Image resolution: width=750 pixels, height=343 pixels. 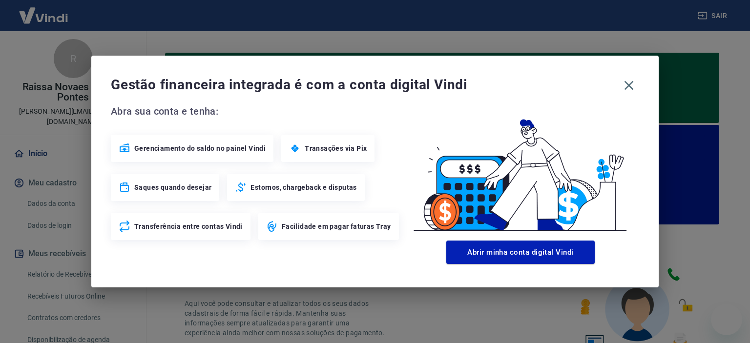 What do you see at coordinates (336, 227) in the screenshot?
I see `span: Facilidade em pagar faturas Tray` at bounding box center [336, 227].